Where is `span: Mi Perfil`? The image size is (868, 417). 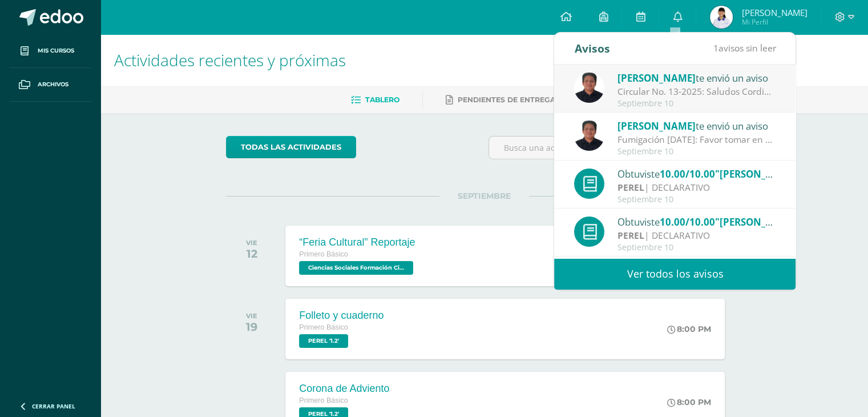
span: Mi Perfil is located at coordinates (774, 22).